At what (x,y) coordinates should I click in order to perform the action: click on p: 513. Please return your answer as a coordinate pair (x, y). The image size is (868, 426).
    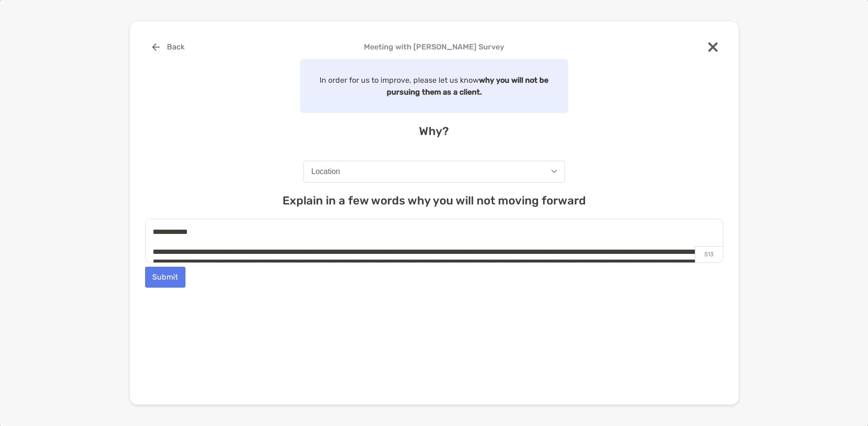
    Looking at the image, I should click on (709, 254).